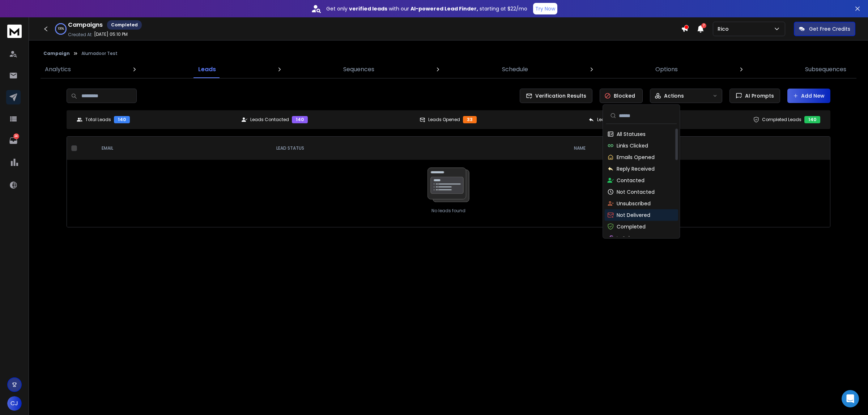 The height and width of the screenshot is (415, 868). I want to click on p: Contacted, so click(631, 181).